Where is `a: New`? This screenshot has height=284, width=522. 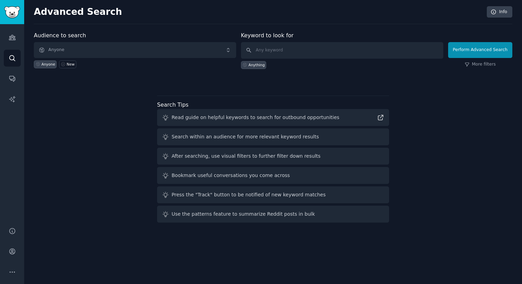 a: New is located at coordinates (67, 64).